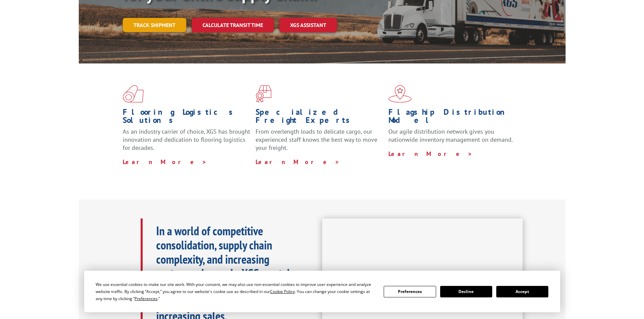  Describe the element at coordinates (410, 292) in the screenshot. I see `button: Preferences` at that location.